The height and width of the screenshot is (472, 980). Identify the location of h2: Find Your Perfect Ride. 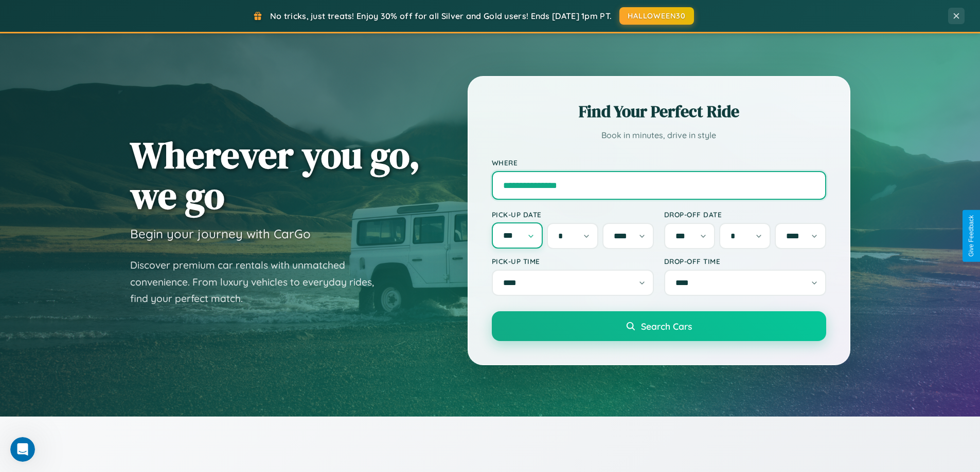
(659, 112).